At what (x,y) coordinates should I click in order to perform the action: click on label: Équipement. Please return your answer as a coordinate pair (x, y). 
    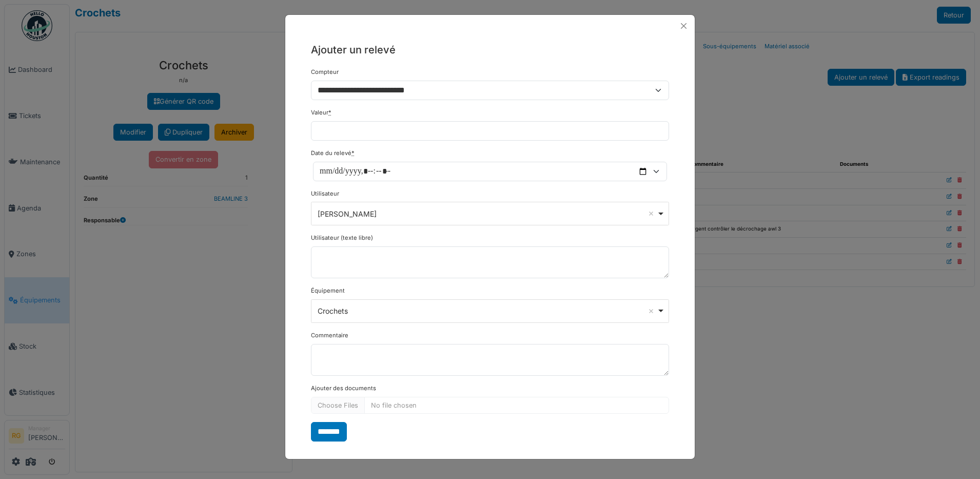
    Looking at the image, I should click on (328, 291).